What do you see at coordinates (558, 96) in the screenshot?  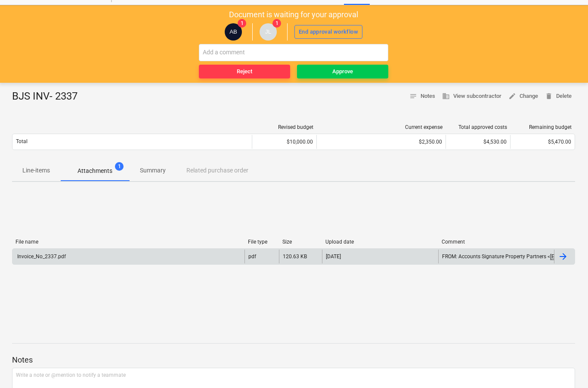 I see `span: Delete` at bounding box center [558, 96].